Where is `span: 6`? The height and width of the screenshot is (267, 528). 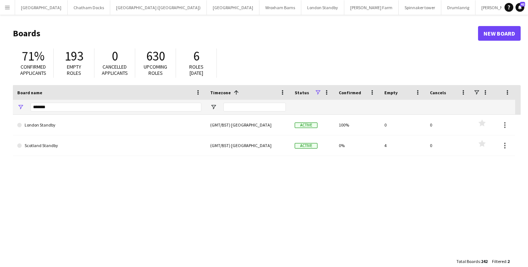
span: 6 is located at coordinates (196, 56).